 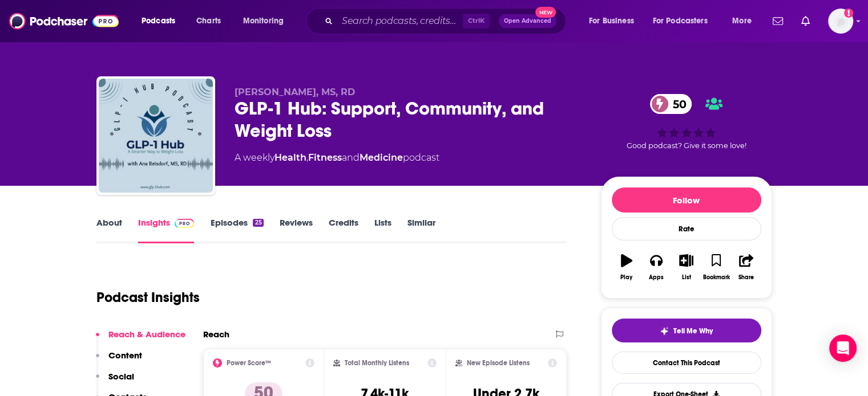 What do you see at coordinates (383, 230) in the screenshot?
I see `a: Lists` at bounding box center [383, 230].